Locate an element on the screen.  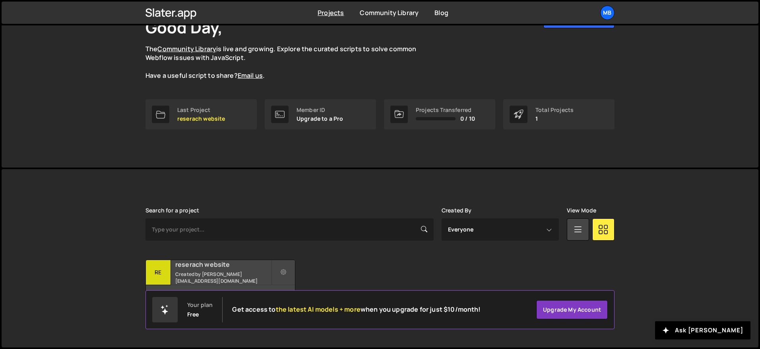
label: Created By is located at coordinates (457, 211).